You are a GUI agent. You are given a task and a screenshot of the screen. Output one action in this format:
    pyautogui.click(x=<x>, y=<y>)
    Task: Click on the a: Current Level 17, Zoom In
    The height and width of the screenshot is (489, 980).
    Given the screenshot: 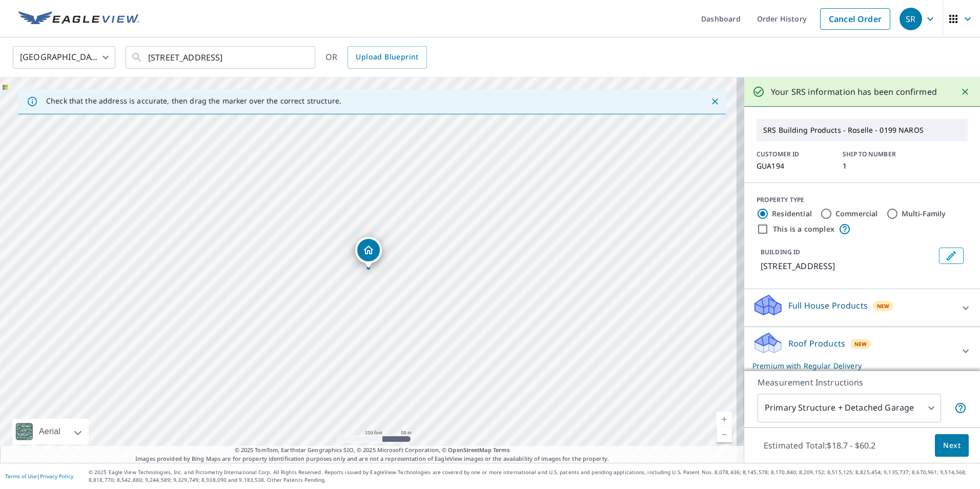 What is the action you would take?
    pyautogui.click(x=725, y=419)
    